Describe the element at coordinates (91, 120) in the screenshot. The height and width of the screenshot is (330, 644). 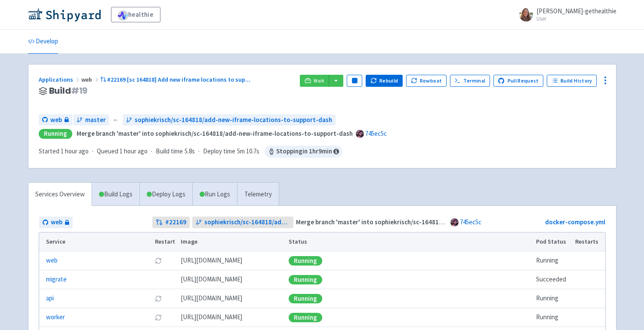
I see `a: master` at that location.